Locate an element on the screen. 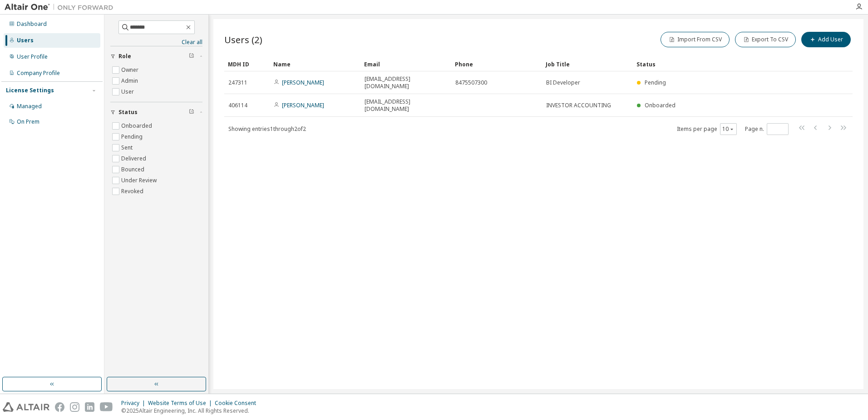  div: Company Profile is located at coordinates (38, 73).